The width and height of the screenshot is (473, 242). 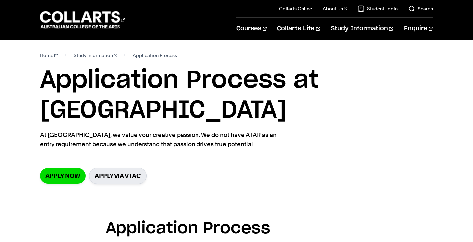 What do you see at coordinates (252, 29) in the screenshot?
I see `a: Courses` at bounding box center [252, 29].